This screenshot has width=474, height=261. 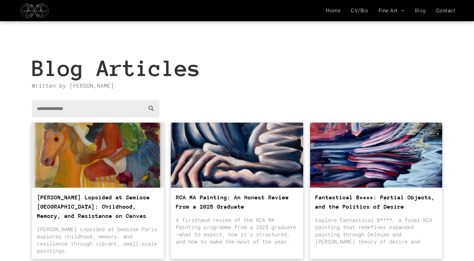 What do you see at coordinates (237, 230) in the screenshot?
I see `div: A firsthand review of the RCA MA Painting programme from a 2025 graduate—what to expect, how it's...` at bounding box center [237, 230].